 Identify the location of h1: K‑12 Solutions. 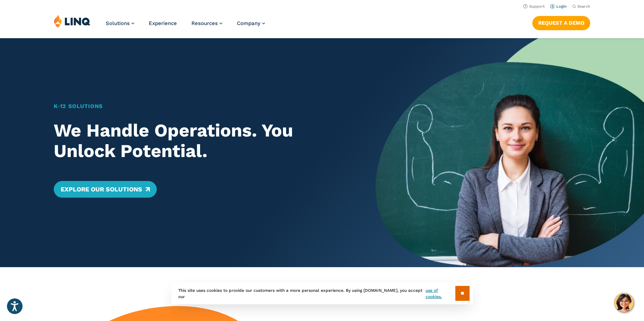
(202, 106).